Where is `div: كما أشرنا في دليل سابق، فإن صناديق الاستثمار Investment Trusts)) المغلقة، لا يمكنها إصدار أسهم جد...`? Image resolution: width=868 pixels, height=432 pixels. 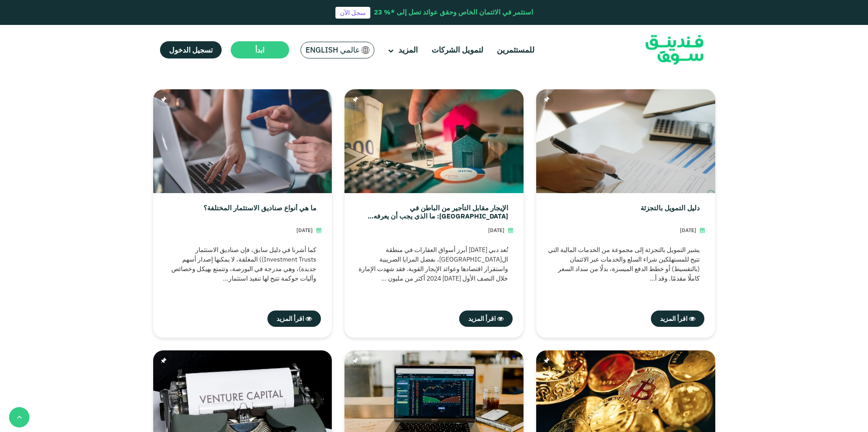 div: كما أشرنا في دليل سابق، فإن صناديق الاستثمار Investment Trusts)) المغلقة، لا يمكنها إصدار أسهم جد... is located at coordinates (242, 268).